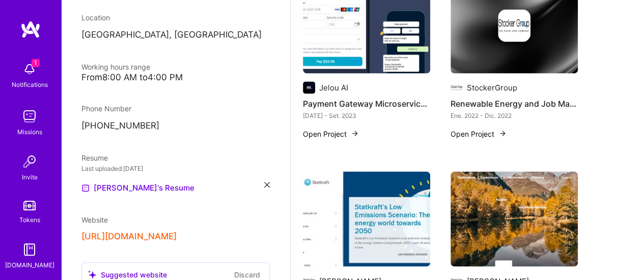  I want to click on i: icon Close, so click(267, 185).